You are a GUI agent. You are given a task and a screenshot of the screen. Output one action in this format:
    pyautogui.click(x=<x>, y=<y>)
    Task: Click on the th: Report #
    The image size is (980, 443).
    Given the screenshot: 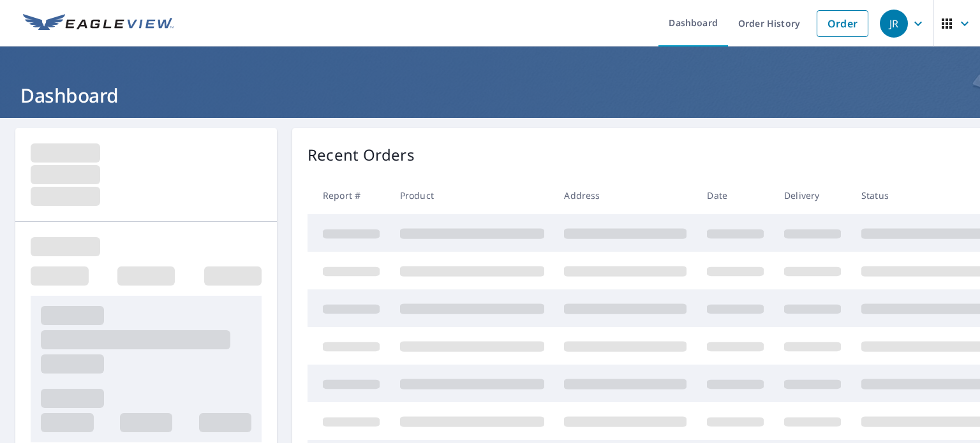 What is the action you would take?
    pyautogui.click(x=348, y=195)
    